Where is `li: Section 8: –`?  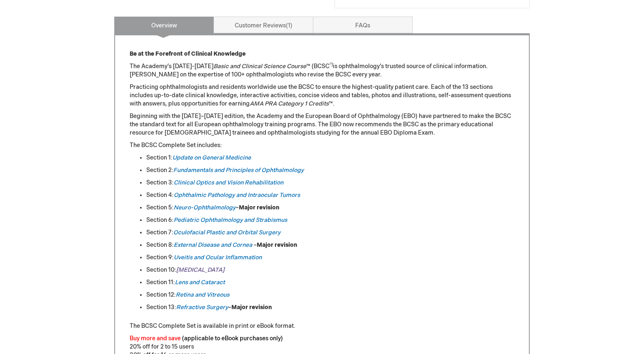
li: Section 8: – is located at coordinates (330, 245).